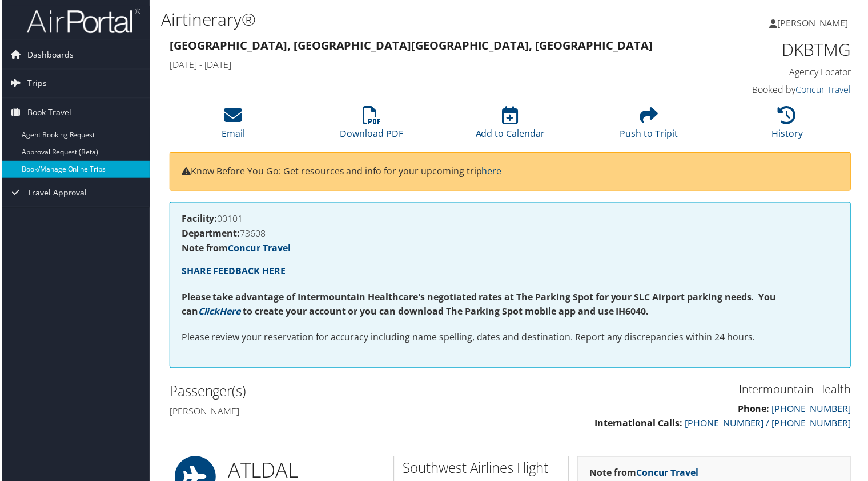 This screenshot has height=481, width=868. Describe the element at coordinates (229, 312) in the screenshot. I see `a: Here` at that location.